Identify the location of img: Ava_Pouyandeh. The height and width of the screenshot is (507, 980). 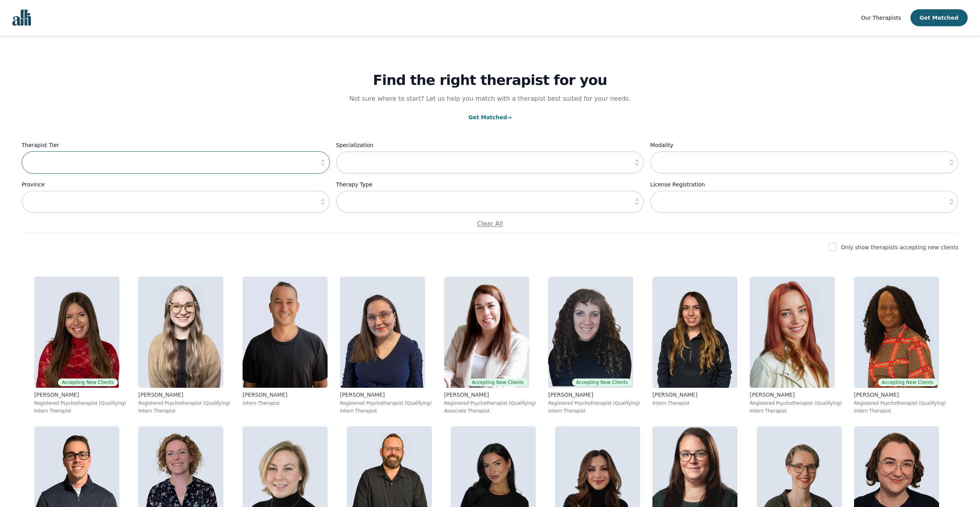
(487, 332).